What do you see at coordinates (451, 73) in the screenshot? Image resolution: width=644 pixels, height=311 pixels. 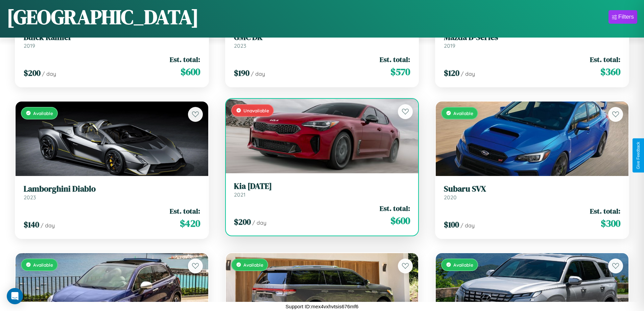 I see `span: $ 120` at bounding box center [451, 73].